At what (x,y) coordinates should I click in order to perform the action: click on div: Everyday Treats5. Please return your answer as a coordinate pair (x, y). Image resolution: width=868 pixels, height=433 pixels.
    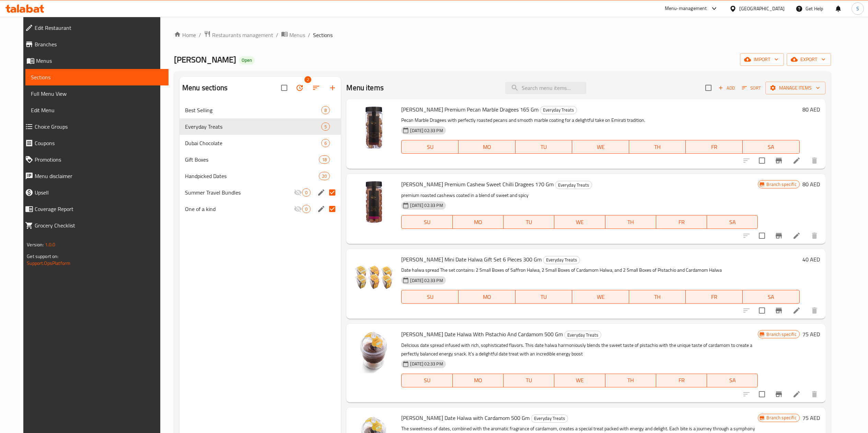
    Looking at the image, I should click on (260, 127).